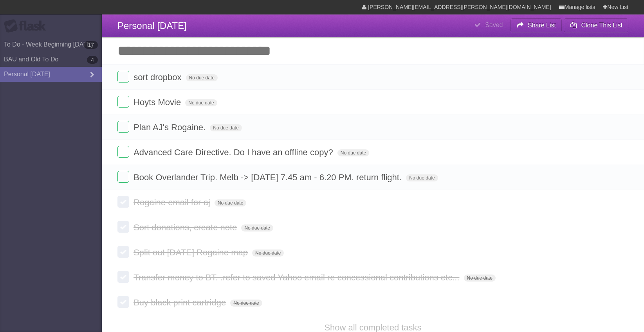  I want to click on span: Plan AJ's Rogaine., so click(170, 127).